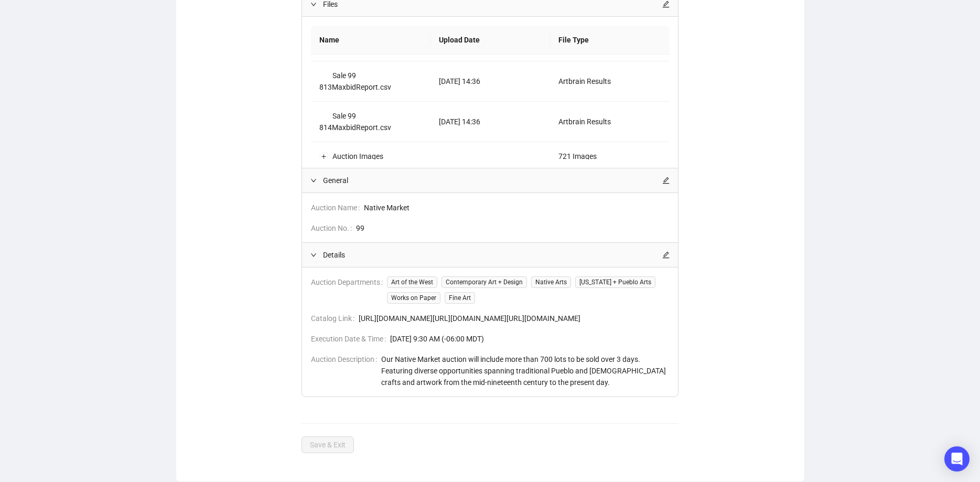 The image size is (980, 482). I want to click on span: Auction Departments, so click(349, 290).